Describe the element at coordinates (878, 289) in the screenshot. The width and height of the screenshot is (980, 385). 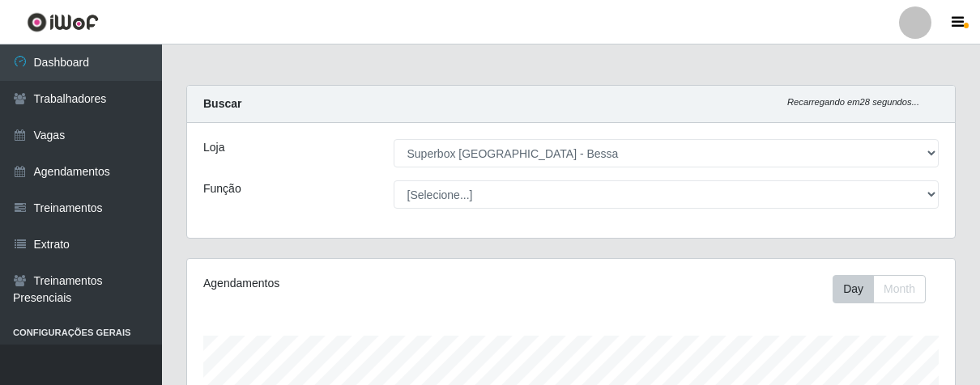
I see `div: First group` at that location.